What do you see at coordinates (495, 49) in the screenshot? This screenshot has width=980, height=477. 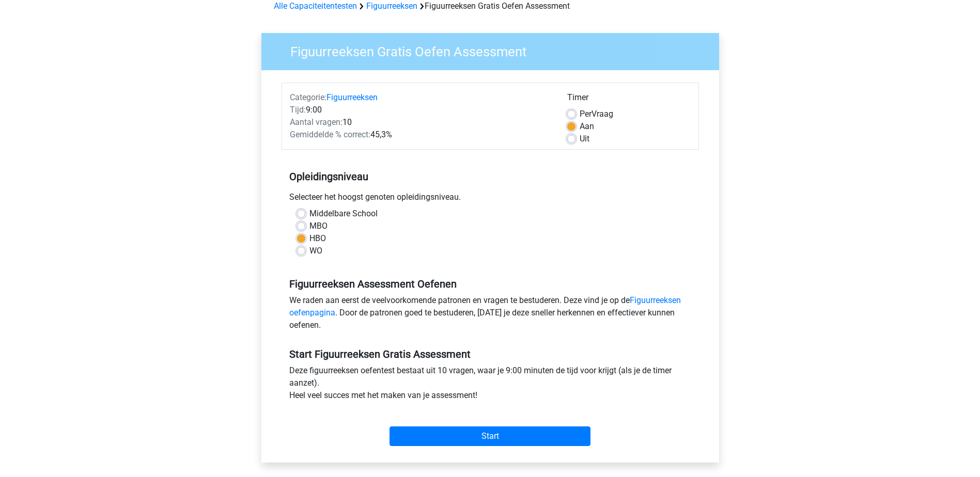 I see `h3: Figuurreeksen Gratis Oefen Assessment` at bounding box center [495, 49].